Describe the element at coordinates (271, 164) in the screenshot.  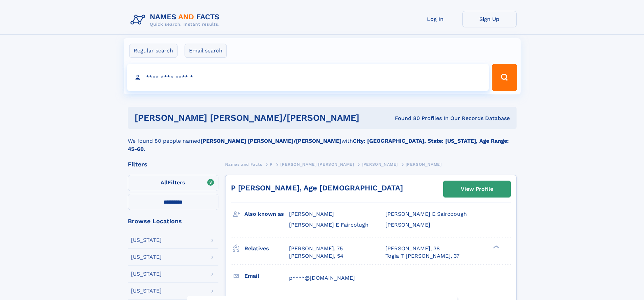
I see `a: P` at that location.